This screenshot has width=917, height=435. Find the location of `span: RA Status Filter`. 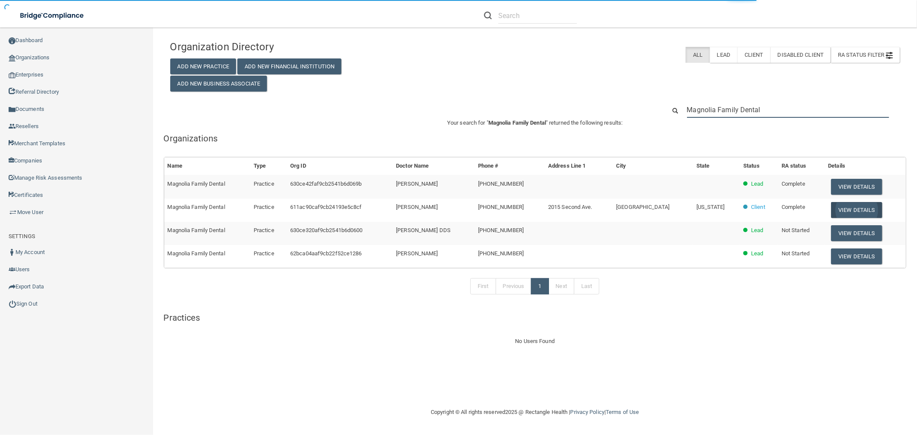

span: RA Status Filter is located at coordinates (866, 55).